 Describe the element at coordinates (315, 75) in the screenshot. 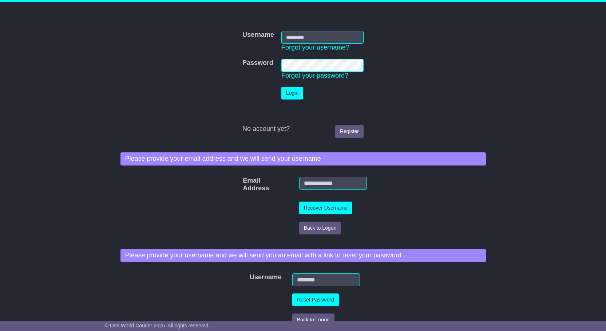

I see `a: Forgot your password?` at that location.